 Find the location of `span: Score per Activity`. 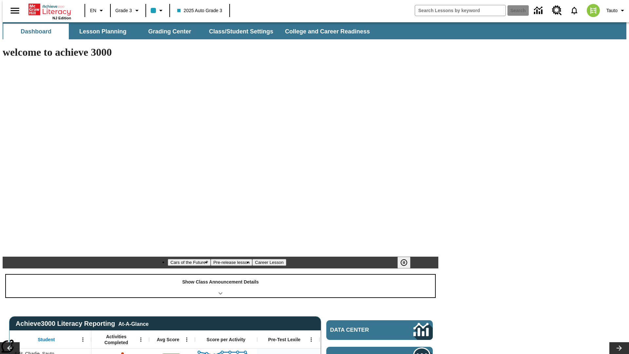

span: Score per Activity is located at coordinates (226, 340).